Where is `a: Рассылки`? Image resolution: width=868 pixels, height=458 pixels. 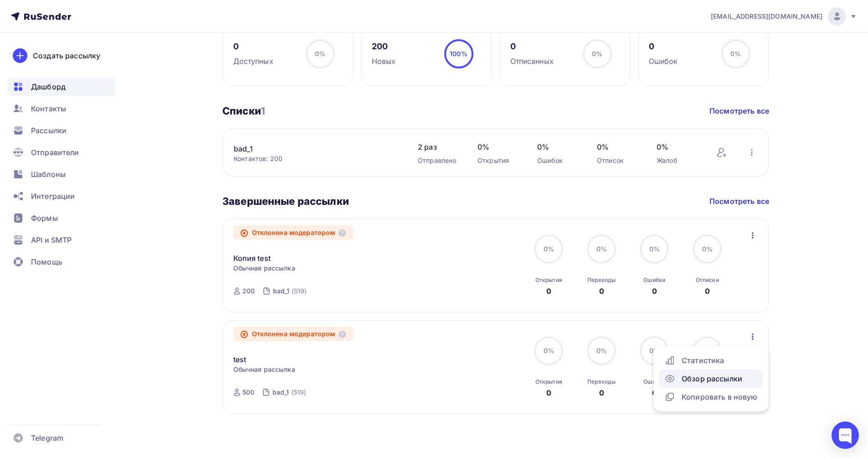 a: Рассылки is located at coordinates (62, 131).